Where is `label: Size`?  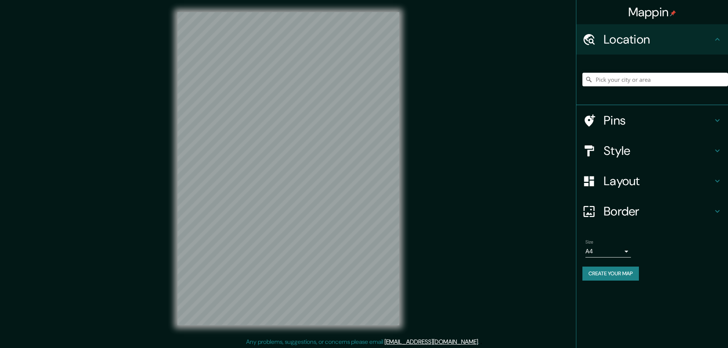
label: Size is located at coordinates (589, 242).